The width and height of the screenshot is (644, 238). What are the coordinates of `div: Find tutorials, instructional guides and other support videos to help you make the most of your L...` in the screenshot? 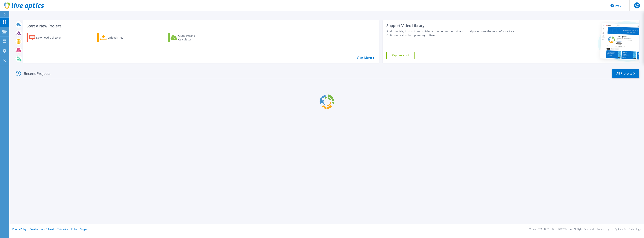 It's located at (454, 33).